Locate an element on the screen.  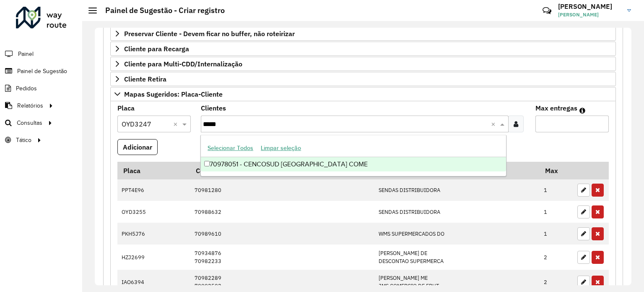
td: WMS SUPERMERCADOS DO is located at coordinates (457, 233).